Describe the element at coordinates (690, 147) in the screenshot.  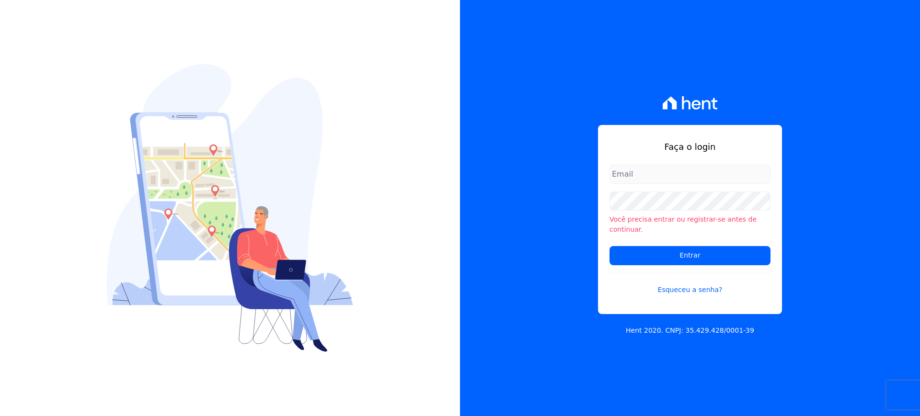
I see `h1: Faça o login` at that location.